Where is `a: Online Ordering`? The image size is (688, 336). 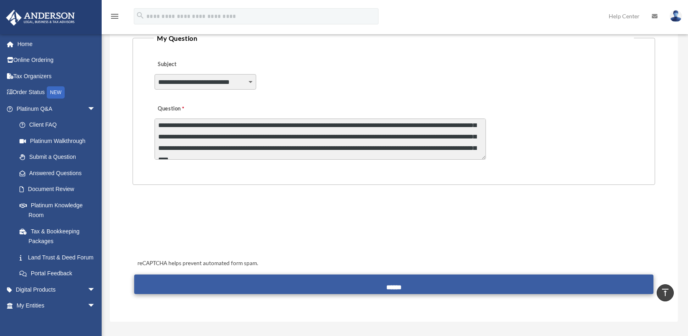 a: Online Ordering is located at coordinates (57, 60).